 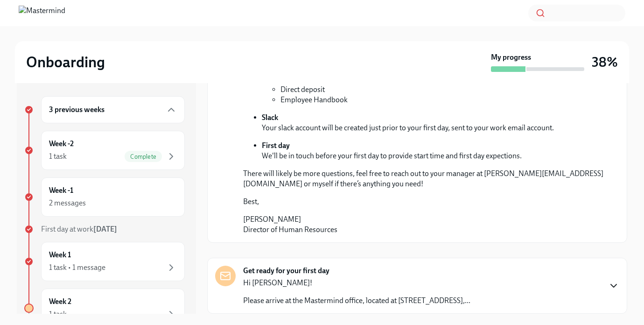 What do you see at coordinates (104, 150) in the screenshot?
I see `a: Week -21 taskComplete` at bounding box center [104, 150].